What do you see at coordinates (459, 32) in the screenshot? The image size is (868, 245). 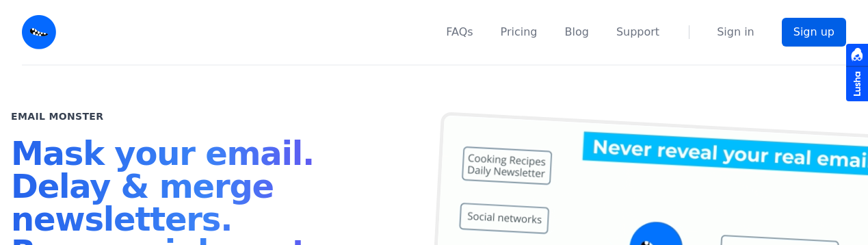 I see `a: FAQs` at bounding box center [459, 32].